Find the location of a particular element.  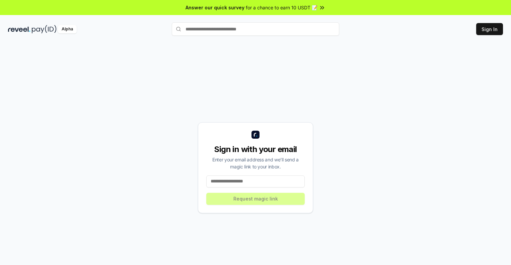

div: Sign in with your email is located at coordinates (255, 150).